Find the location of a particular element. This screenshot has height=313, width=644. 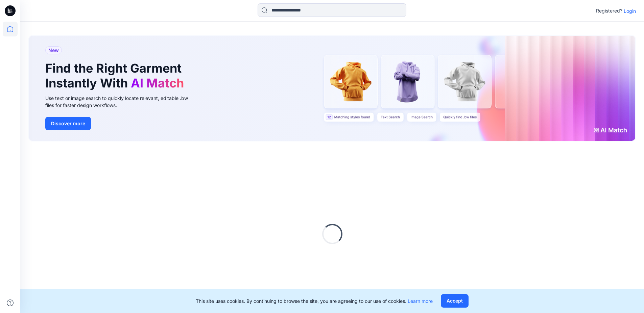

a: Learn more is located at coordinates (420, 301).